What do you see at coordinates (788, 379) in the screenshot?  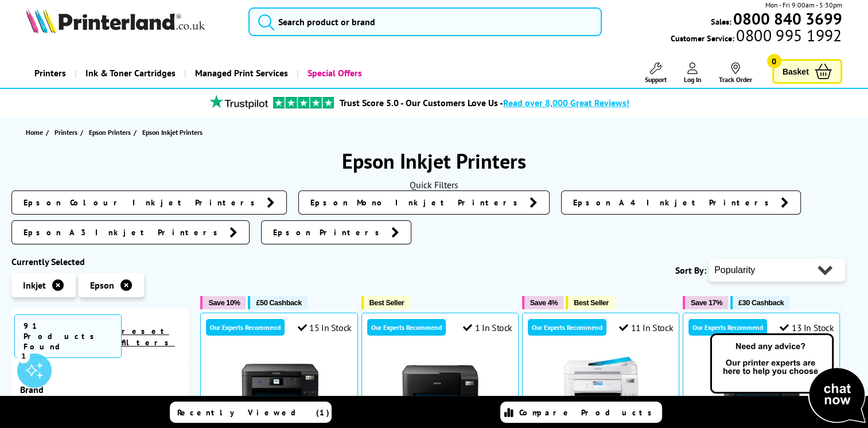 I see `img: Open Live Chat window` at bounding box center [788, 379].